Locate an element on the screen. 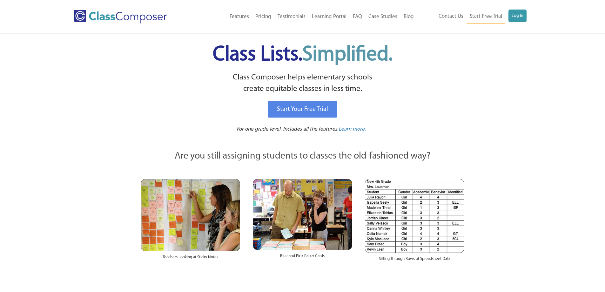 The image size is (605, 292). span: Simplified. is located at coordinates (347, 55).